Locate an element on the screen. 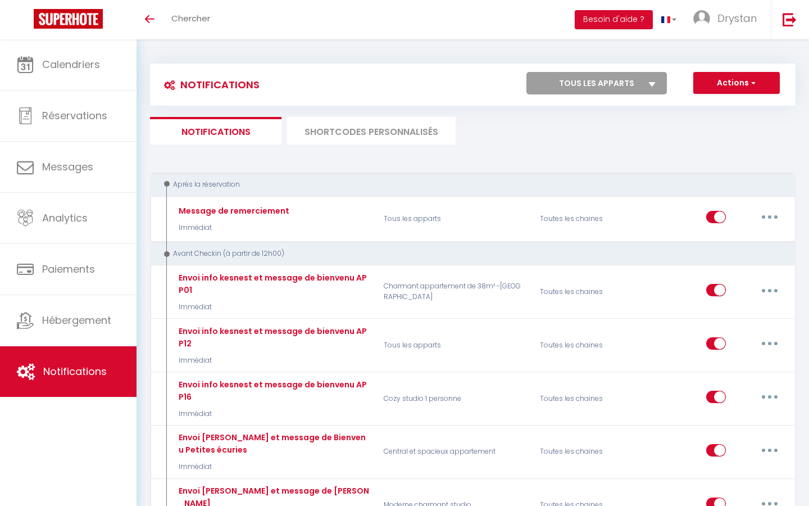 Image resolution: width=809 pixels, height=506 pixels. span: Calendriers is located at coordinates (71, 64).